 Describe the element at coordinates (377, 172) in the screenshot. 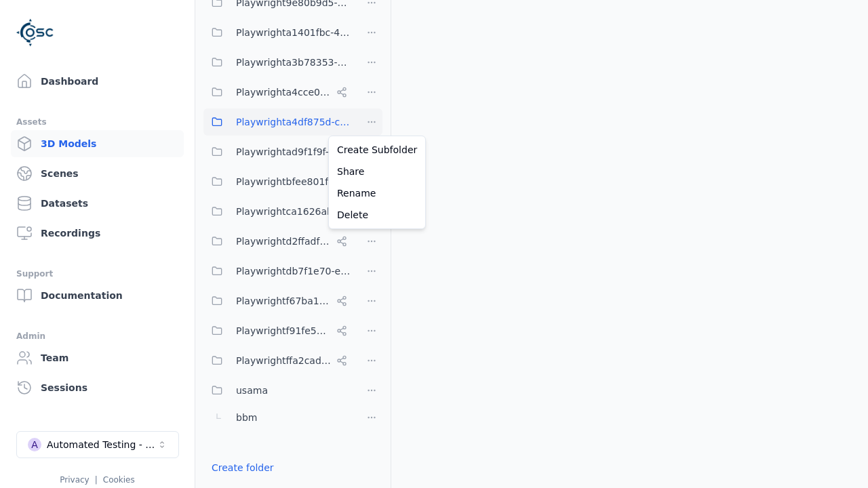

I see `div: Share` at that location.